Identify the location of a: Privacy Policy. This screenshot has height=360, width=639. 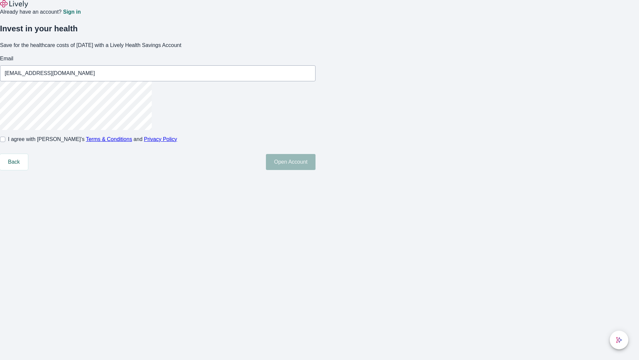
(161, 139).